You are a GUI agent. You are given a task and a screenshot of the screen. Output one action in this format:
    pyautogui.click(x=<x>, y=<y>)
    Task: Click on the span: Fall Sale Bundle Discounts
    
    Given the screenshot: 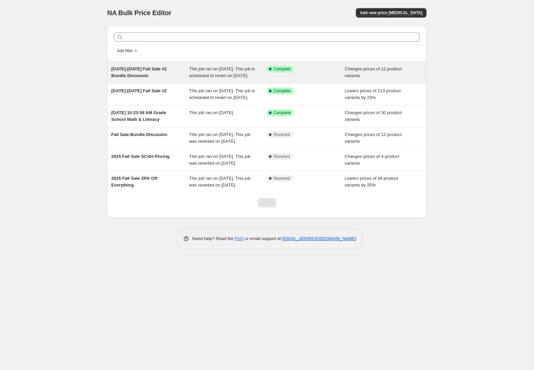 What is the action you would take?
    pyautogui.click(x=139, y=134)
    